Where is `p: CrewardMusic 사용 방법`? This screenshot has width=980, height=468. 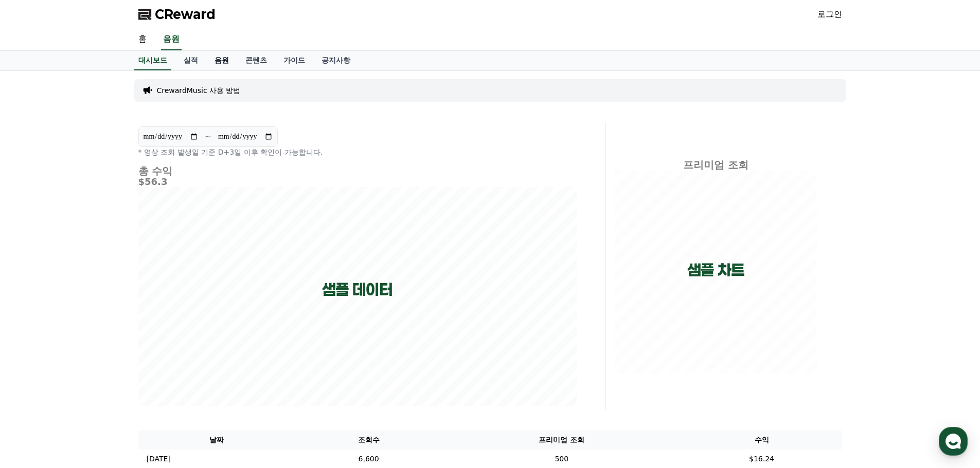
p: CrewardMusic 사용 방법 is located at coordinates (198, 91).